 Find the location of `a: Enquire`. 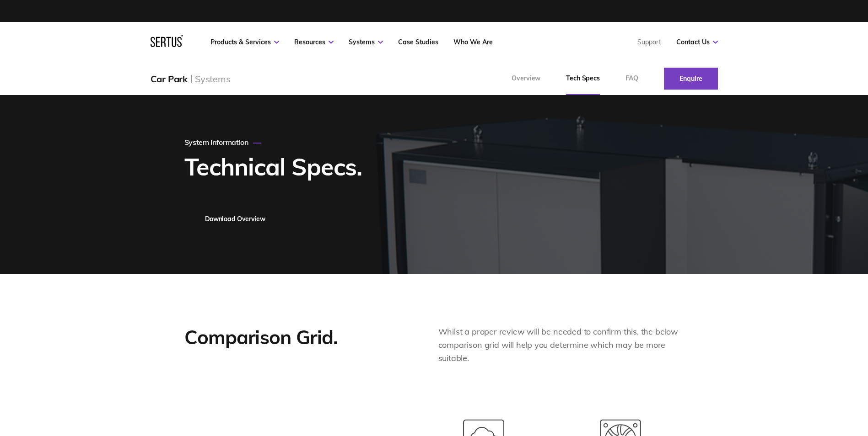

a: Enquire is located at coordinates (691, 79).